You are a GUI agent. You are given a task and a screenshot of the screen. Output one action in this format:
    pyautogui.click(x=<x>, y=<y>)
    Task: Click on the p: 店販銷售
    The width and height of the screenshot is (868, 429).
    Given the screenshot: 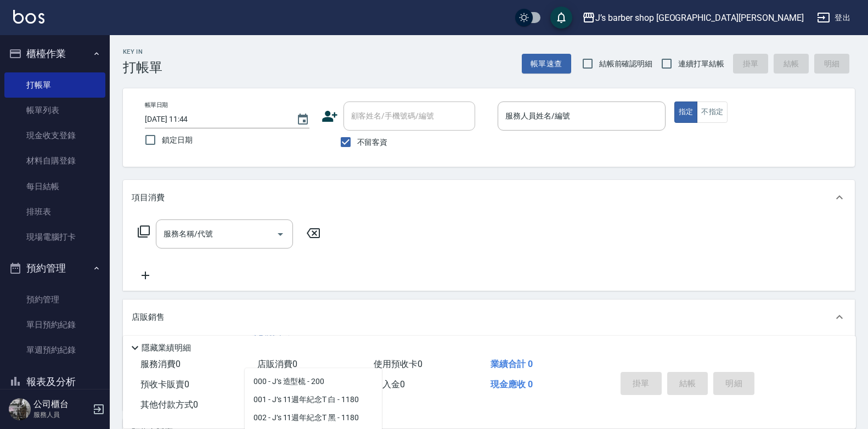 What is the action you would take?
    pyautogui.click(x=148, y=317)
    